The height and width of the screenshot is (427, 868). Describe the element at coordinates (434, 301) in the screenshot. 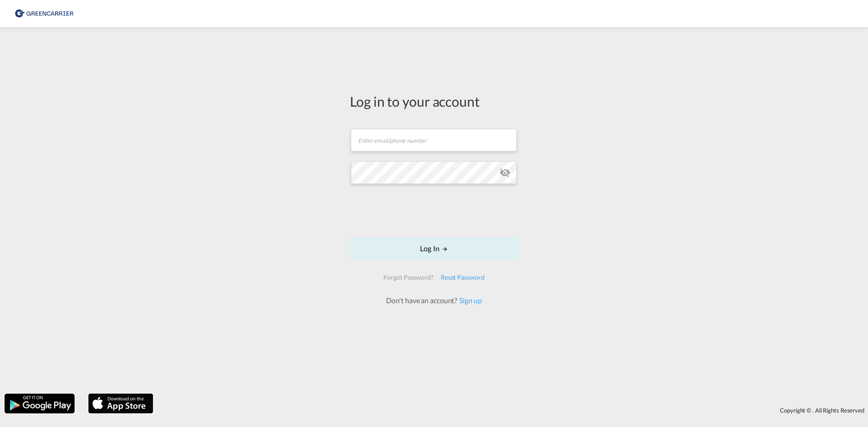

I see `div: Don't have an account?` at that location.